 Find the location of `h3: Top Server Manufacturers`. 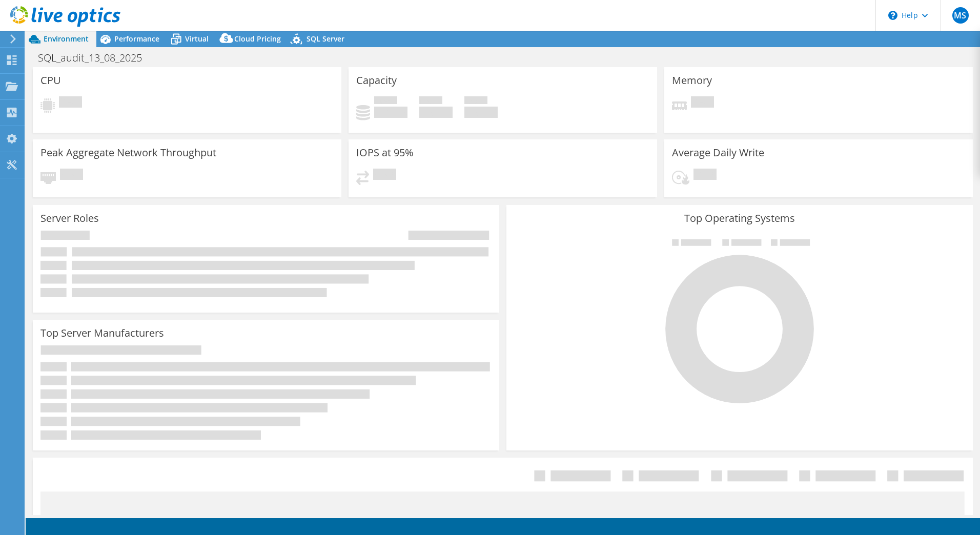

h3: Top Server Manufacturers is located at coordinates (102, 333).